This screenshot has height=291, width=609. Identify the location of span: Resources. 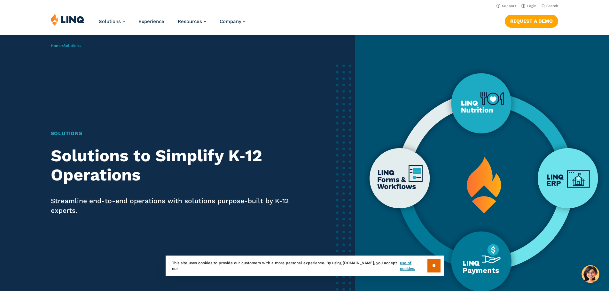
(190, 21).